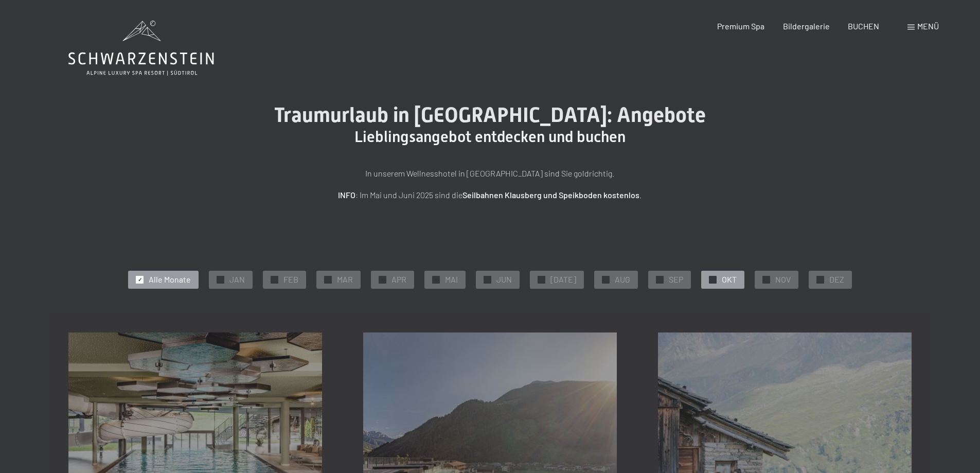  I want to click on span: JUN, so click(504, 280).